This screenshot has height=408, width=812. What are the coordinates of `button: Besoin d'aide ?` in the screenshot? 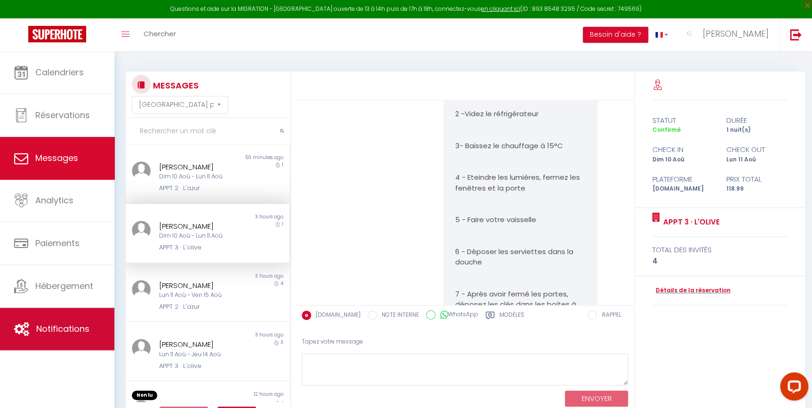 It's located at (615, 35).